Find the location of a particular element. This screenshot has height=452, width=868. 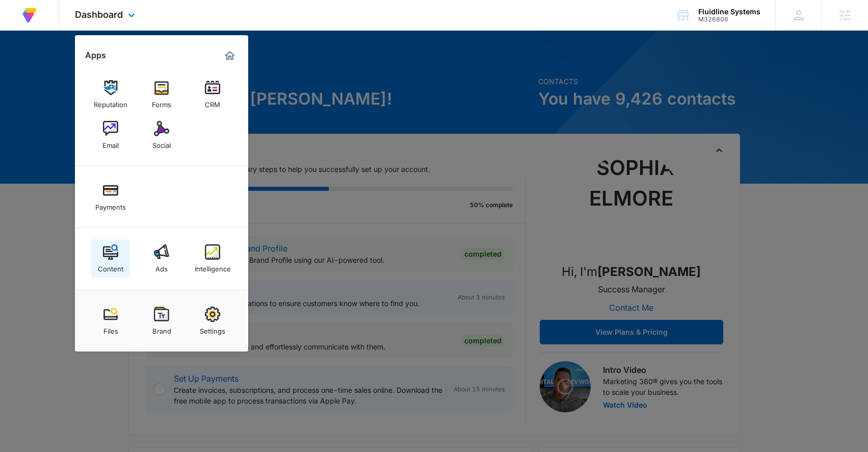

a: Forms is located at coordinates (161, 95).